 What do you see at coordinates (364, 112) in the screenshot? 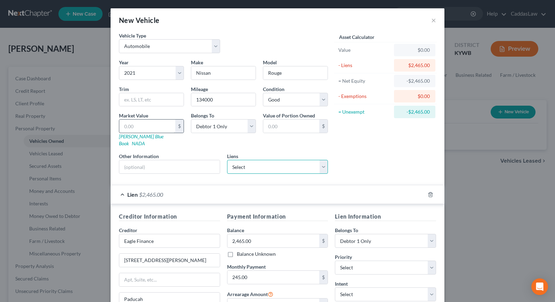
I see `div: = Unexempt` at bounding box center [364, 112].